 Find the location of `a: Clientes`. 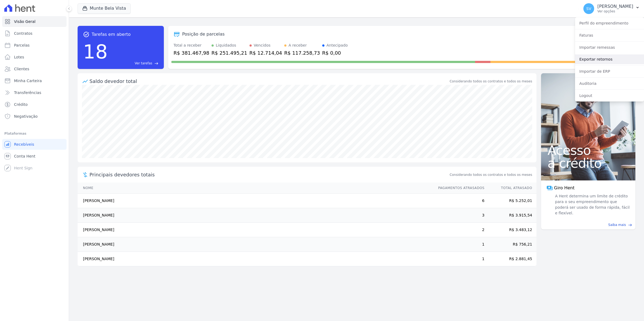

a: Clientes is located at coordinates (34, 69).